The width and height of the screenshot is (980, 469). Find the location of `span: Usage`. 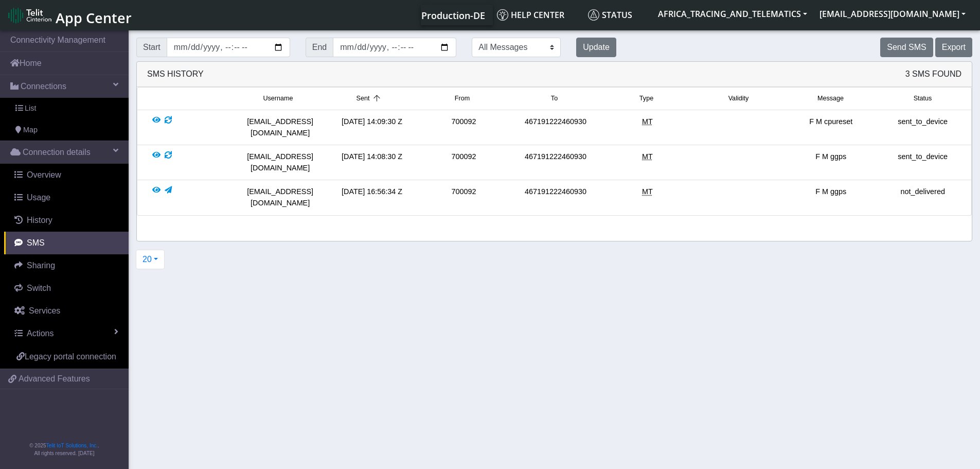

span: Usage is located at coordinates (38, 197).